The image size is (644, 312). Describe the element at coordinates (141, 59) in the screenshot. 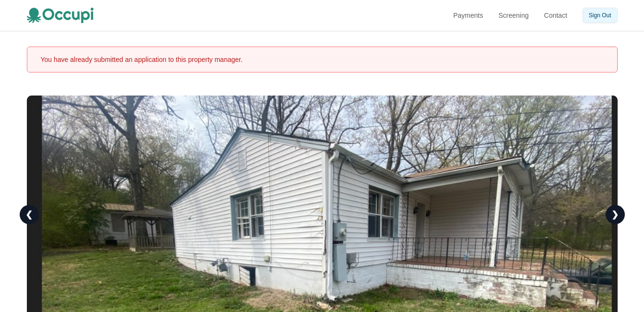

I see `div: You have already submitted an application to this property manager.` at that location.